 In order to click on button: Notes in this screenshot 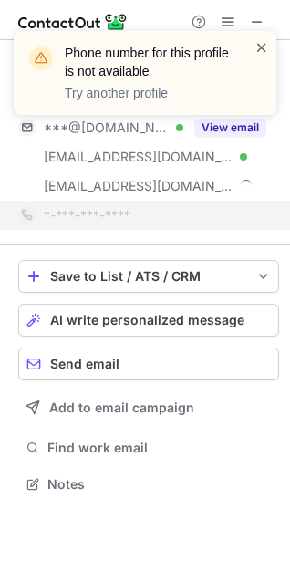, I will do `click(149, 484)`.